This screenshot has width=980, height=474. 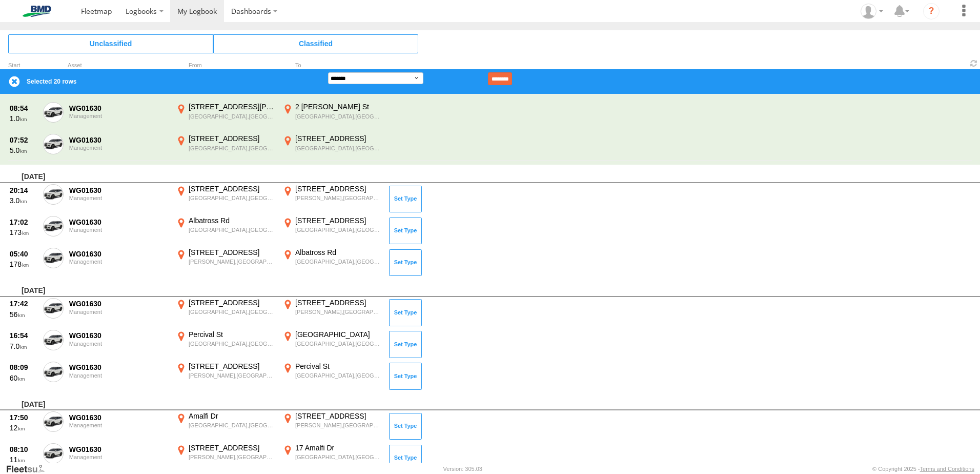 What do you see at coordinates (37, 11) in the screenshot?
I see `img: bmd-logo.svg` at bounding box center [37, 11].